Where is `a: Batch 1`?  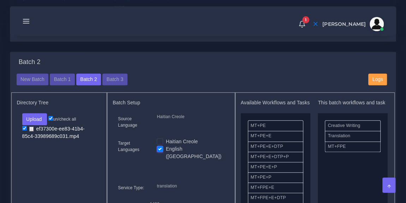
a: Batch 1 is located at coordinates (62, 79).